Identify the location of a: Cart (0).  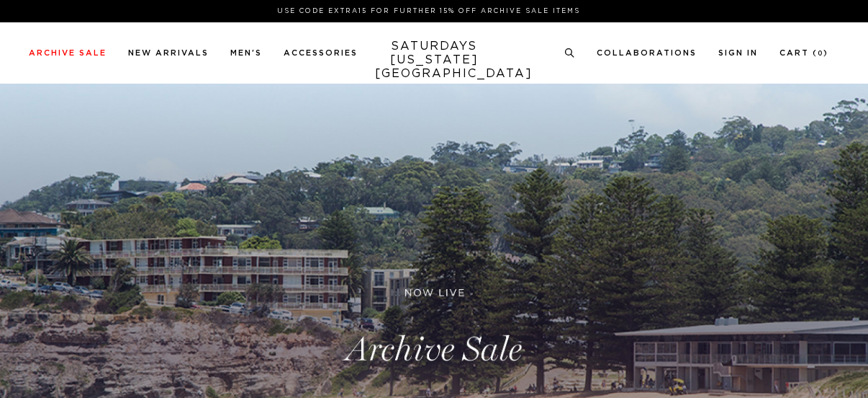
(804, 53).